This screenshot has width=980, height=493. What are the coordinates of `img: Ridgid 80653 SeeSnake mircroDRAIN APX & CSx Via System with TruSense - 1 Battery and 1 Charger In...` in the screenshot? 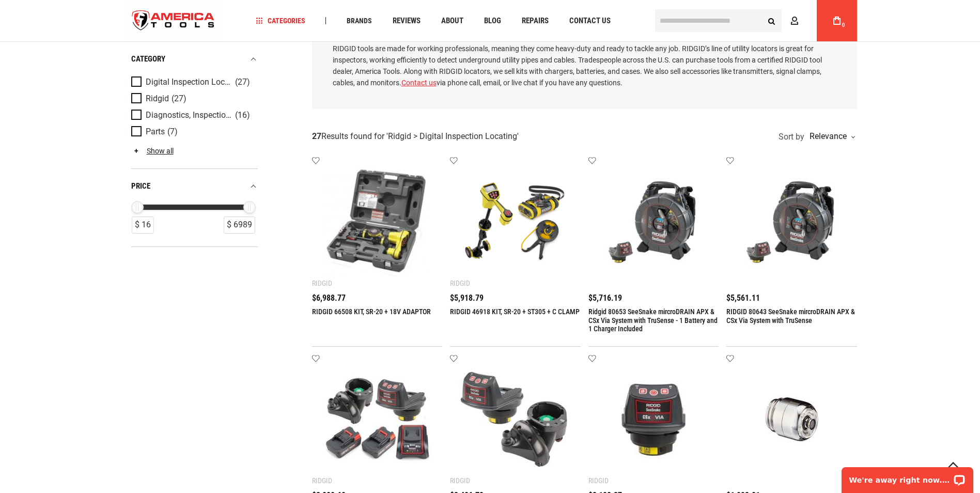 It's located at (653, 222).